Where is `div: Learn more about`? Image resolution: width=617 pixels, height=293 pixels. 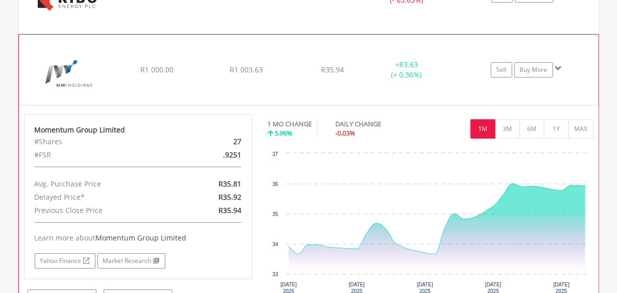 div: Learn more about is located at coordinates (138, 238).